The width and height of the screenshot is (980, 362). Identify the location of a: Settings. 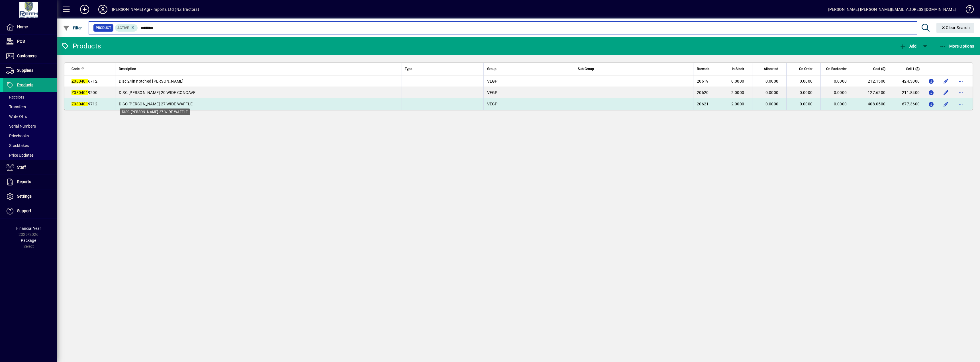
(30, 197).